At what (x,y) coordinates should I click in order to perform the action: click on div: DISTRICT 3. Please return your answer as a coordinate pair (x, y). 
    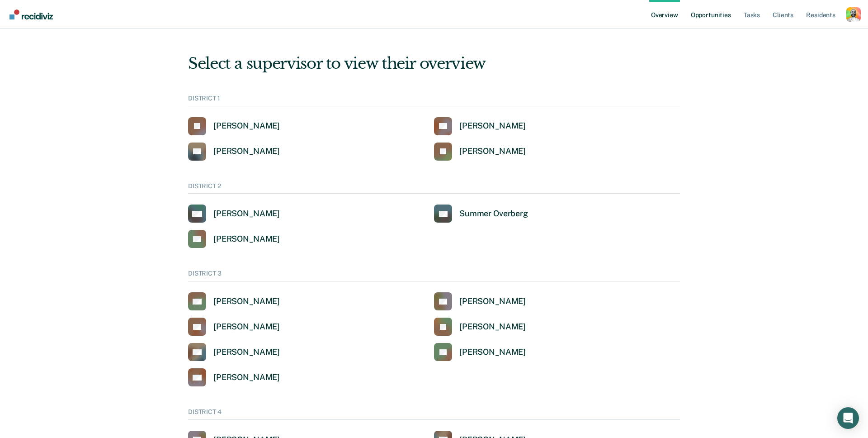
    Looking at the image, I should click on (434, 276).